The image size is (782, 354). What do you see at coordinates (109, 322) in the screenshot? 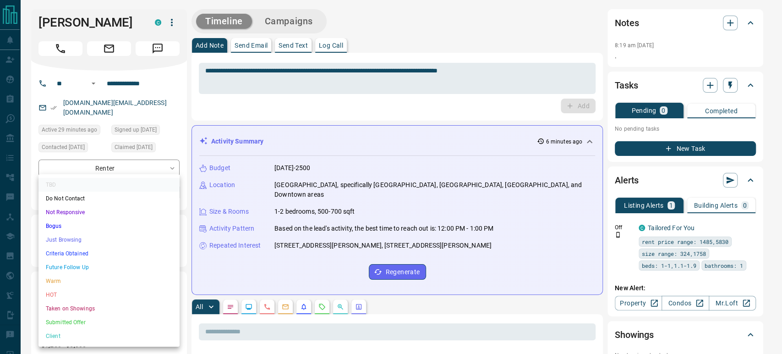
I see `li: Submitted Offer` at bounding box center [109, 322].